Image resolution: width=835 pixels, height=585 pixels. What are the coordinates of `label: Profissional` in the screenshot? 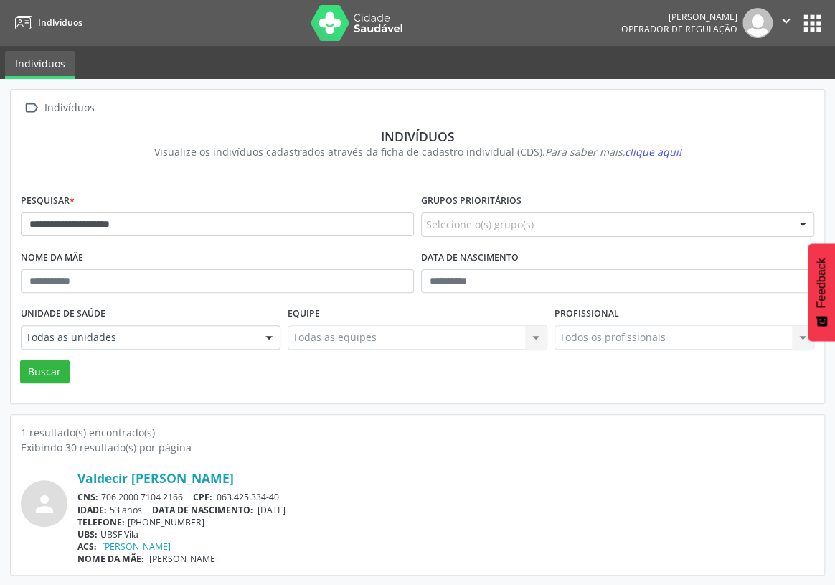 It's located at (587, 313).